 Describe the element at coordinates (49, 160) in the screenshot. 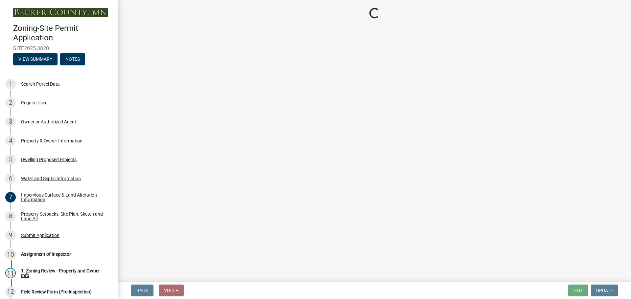

I see `div: Dwelling Proposed Projects` at that location.